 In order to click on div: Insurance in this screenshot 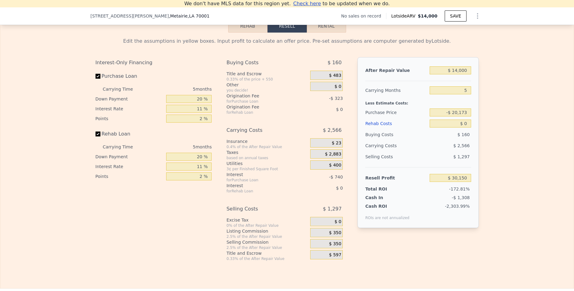, I will do `click(267, 141)`.